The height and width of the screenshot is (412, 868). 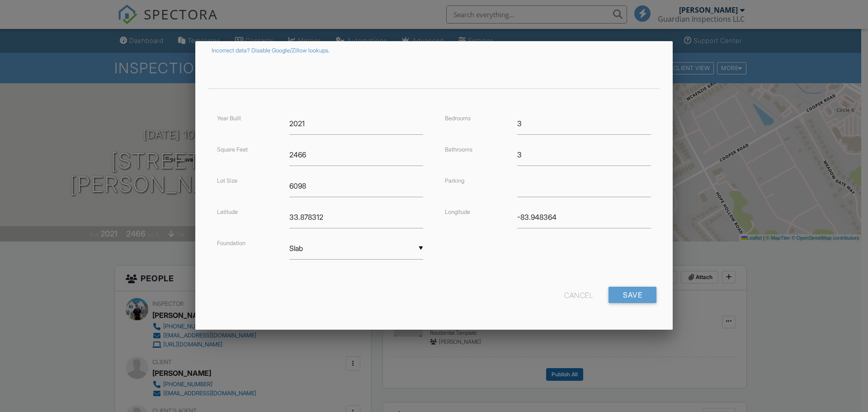 What do you see at coordinates (229, 118) in the screenshot?
I see `label: Year Built` at bounding box center [229, 118].